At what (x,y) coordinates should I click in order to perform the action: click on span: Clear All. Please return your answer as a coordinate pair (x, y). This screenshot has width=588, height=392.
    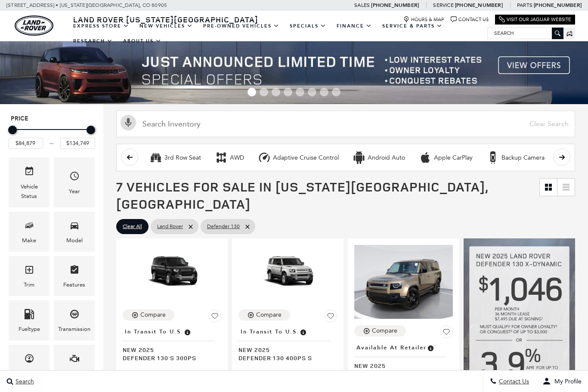
    Looking at the image, I should click on (132, 226).